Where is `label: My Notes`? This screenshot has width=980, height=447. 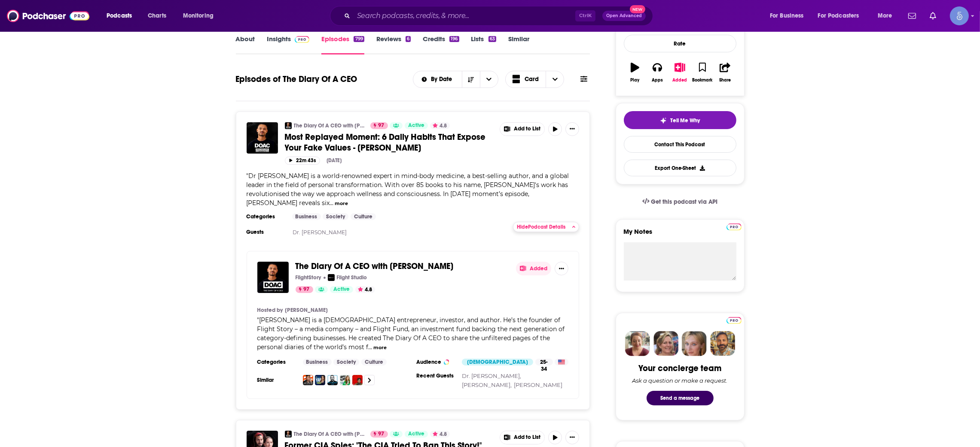
label: My Notes is located at coordinates (680, 235).